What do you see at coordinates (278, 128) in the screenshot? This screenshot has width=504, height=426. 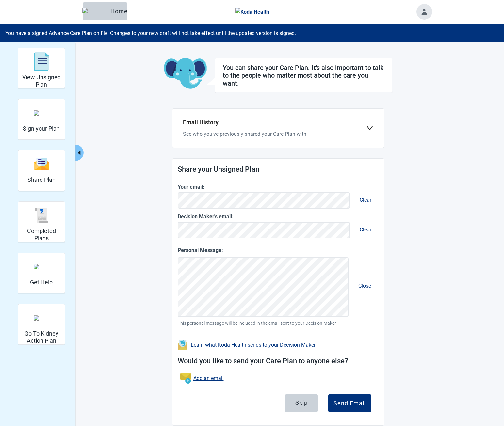 I see `div: Email HistorySee who you’ve previously shared your Care Plan with.` at bounding box center [278, 128].